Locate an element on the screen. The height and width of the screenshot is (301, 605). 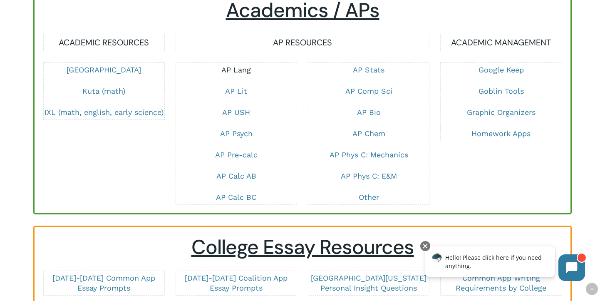
h6: ACADEMIC MANAGEMENT is located at coordinates (501, 42).